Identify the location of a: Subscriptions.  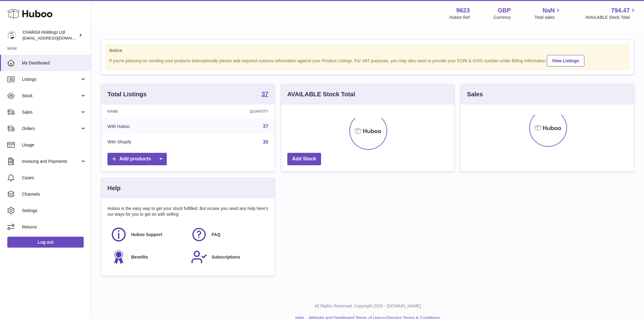
(228, 257).